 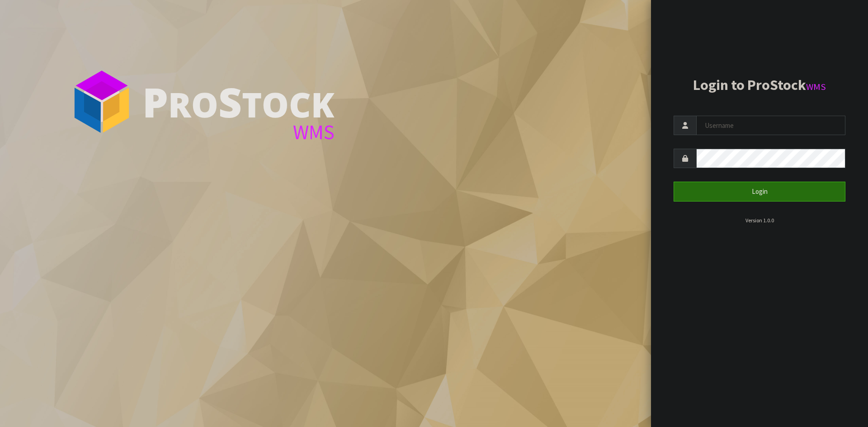 What do you see at coordinates (759, 220) in the screenshot?
I see `small: Version 1.0.0` at bounding box center [759, 220].